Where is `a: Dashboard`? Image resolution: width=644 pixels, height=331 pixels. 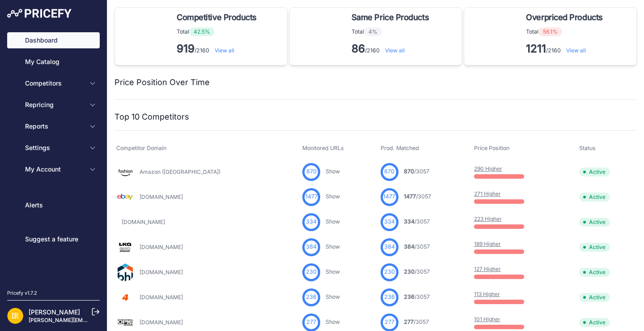 a: Dashboard is located at coordinates (53, 40).